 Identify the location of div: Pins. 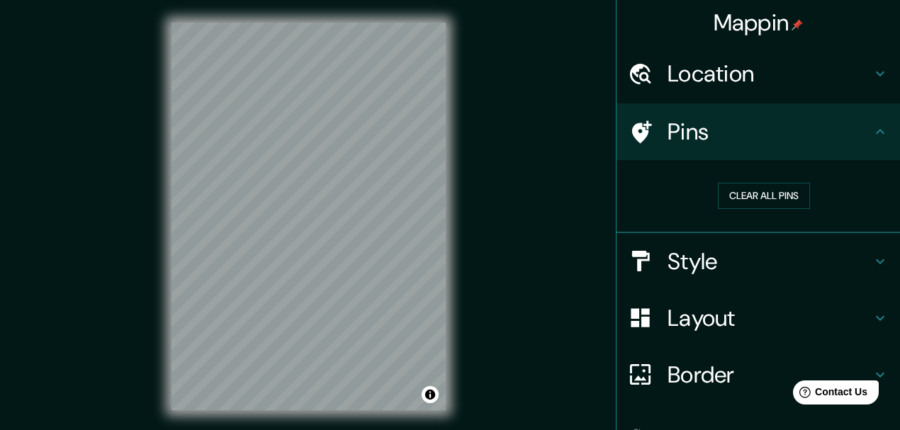
(759, 132).